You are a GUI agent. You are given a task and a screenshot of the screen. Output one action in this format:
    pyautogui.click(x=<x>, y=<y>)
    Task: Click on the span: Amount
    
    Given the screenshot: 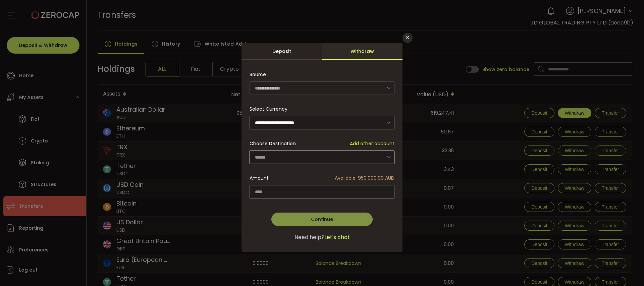 What is the action you would take?
    pyautogui.click(x=259, y=179)
    